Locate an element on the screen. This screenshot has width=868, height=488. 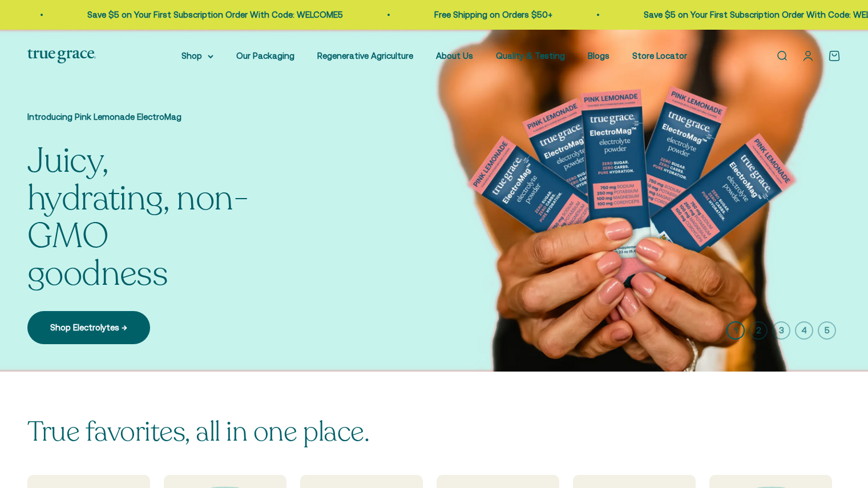
button: 4 is located at coordinates (805, 330).